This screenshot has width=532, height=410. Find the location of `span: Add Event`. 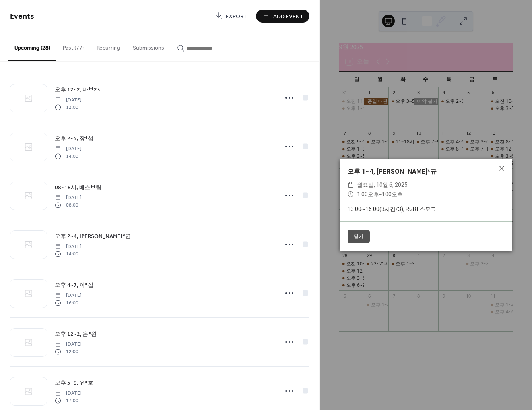

span: Add Event is located at coordinates (288, 16).